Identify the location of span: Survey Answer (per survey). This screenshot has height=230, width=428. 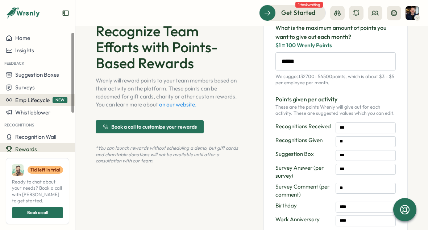
(306, 172).